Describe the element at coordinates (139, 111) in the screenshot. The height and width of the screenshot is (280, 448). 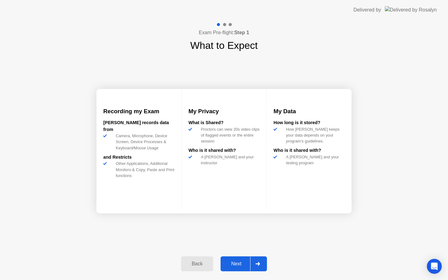
I see `h3: Recording my Exam` at that location.